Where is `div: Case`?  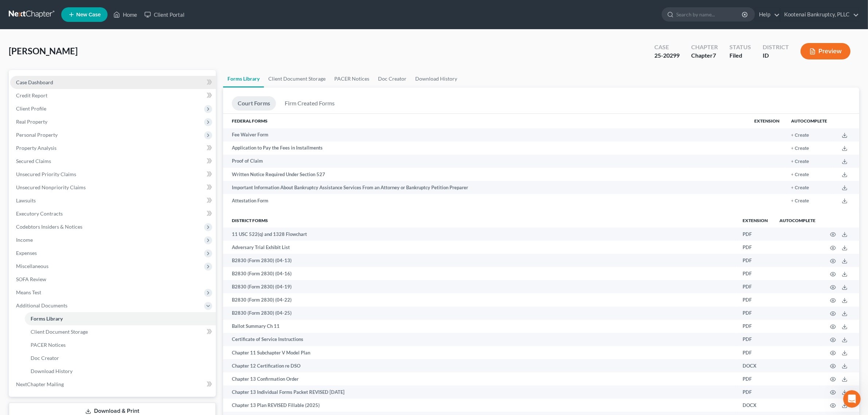
div: Case is located at coordinates (666, 47).